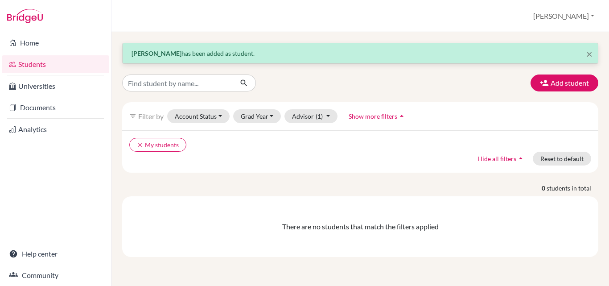 The image size is (609, 286). What do you see at coordinates (55, 43) in the screenshot?
I see `a: Home` at bounding box center [55, 43].